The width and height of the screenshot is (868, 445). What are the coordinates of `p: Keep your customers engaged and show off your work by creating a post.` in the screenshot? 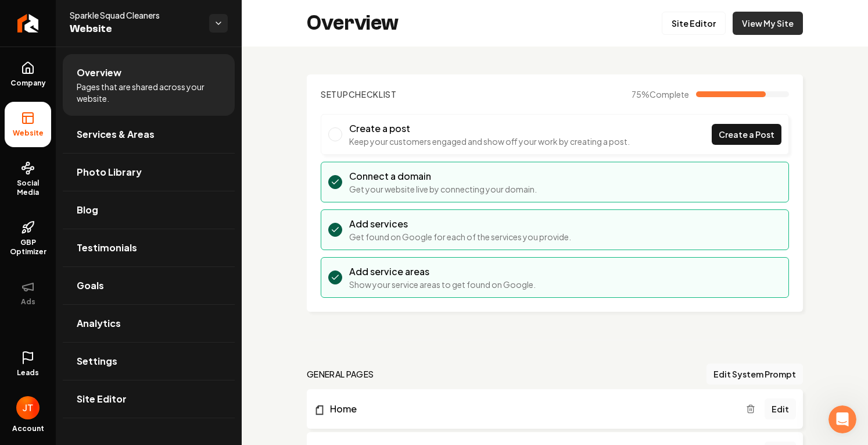 It's located at (490, 141).